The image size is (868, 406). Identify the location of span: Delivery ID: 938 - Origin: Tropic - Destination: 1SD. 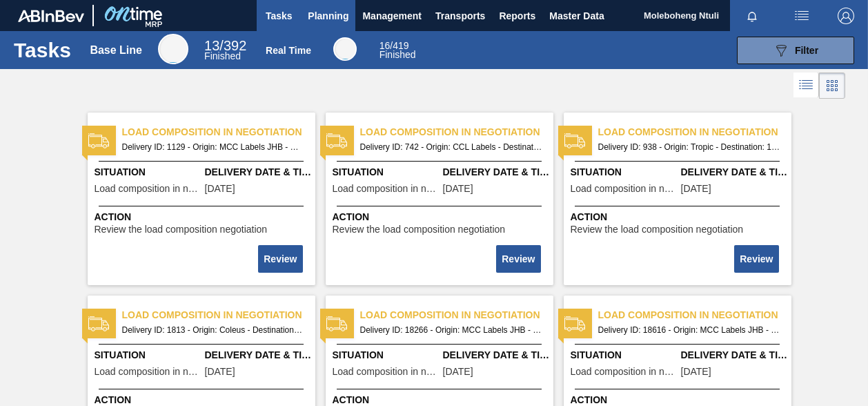
(689, 147).